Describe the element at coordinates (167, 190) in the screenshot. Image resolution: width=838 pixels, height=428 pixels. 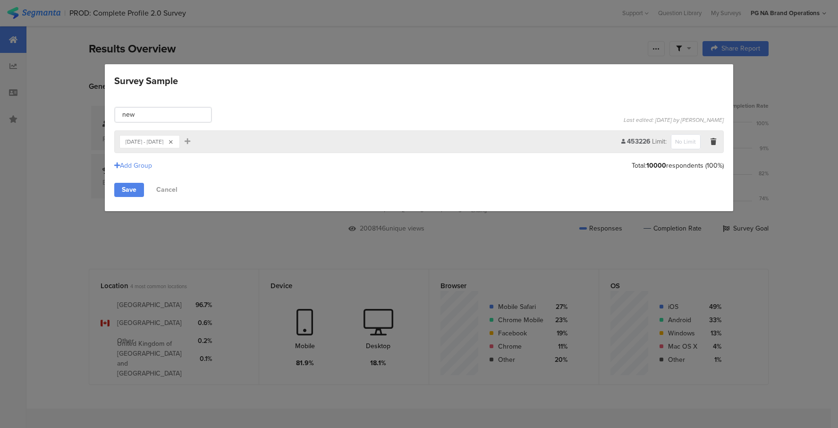
I see `a: Cancel` at that location.